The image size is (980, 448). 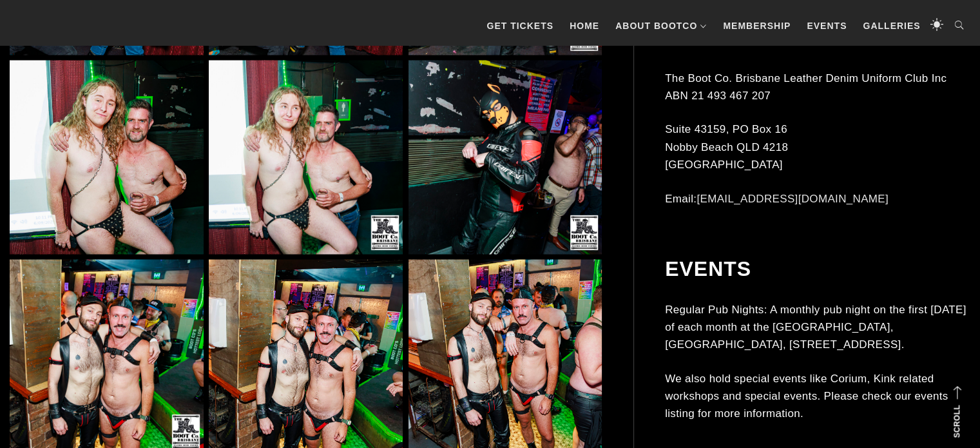 What do you see at coordinates (661, 26) in the screenshot?
I see `a: About BootCo` at bounding box center [661, 26].